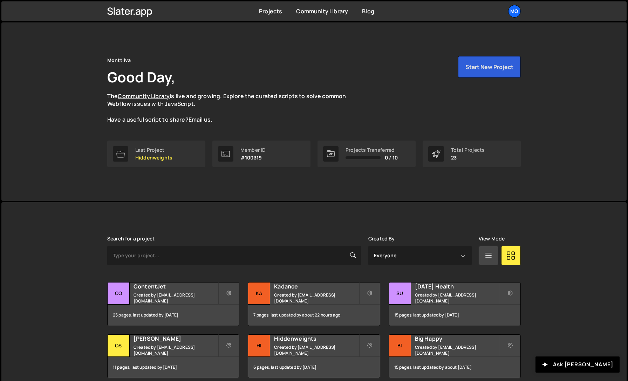 The image size is (628, 381). I want to click on a: Mo, so click(515, 11).